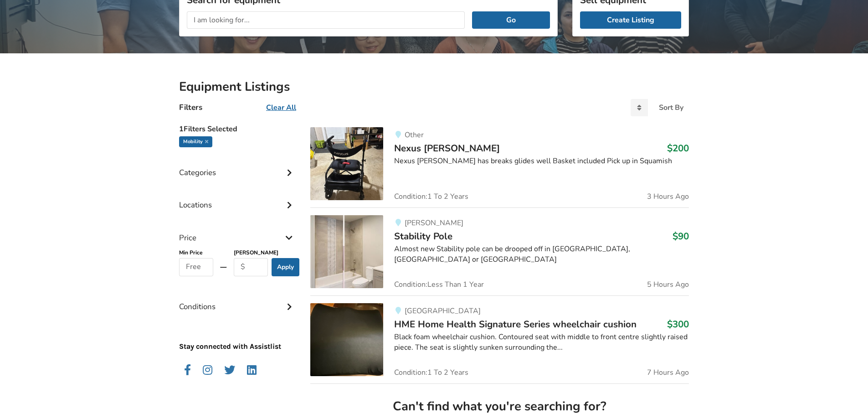  I want to click on span: Condition: Less Than 1 Year, so click(439, 284).